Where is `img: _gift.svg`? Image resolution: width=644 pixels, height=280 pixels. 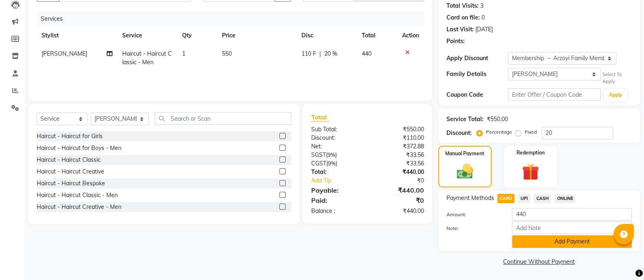 img: _gift.svg is located at coordinates (530, 172).